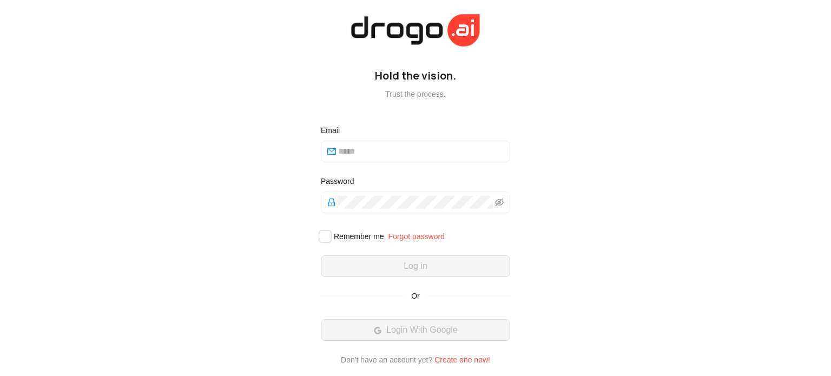 This screenshot has width=831, height=376. I want to click on span: mail, so click(332, 152).